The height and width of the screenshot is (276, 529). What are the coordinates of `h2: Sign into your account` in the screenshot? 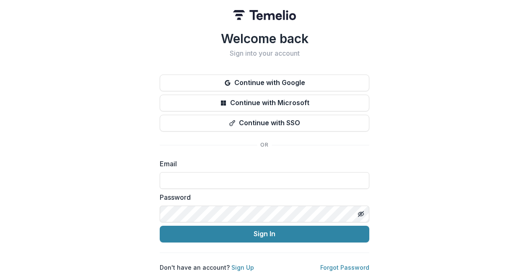 It's located at (264, 53).